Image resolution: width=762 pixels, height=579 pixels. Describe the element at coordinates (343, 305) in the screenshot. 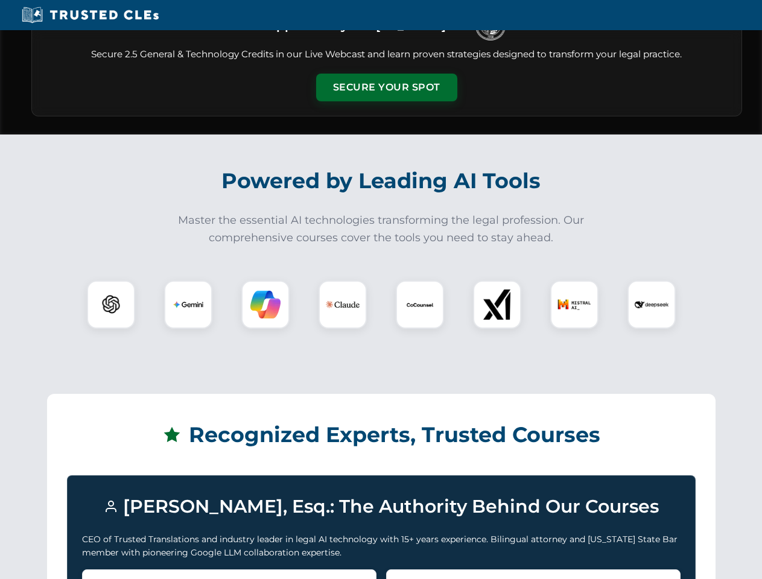

I see `img: Claude Logo` at that location.